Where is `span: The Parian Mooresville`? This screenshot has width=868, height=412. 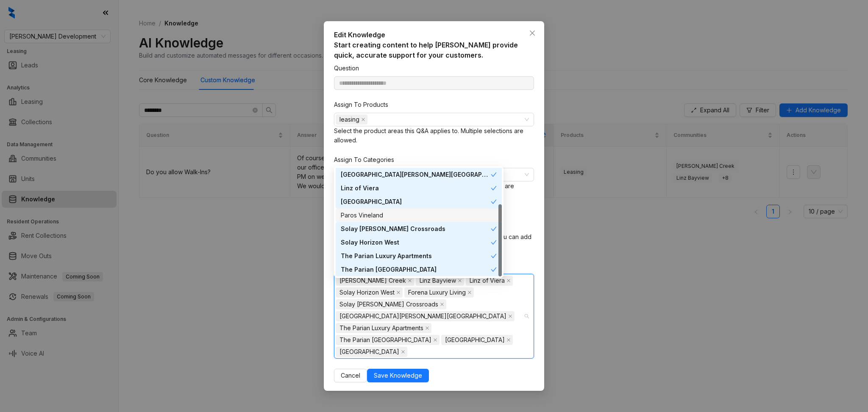 span: The Parian Mooresville is located at coordinates (388, 340).